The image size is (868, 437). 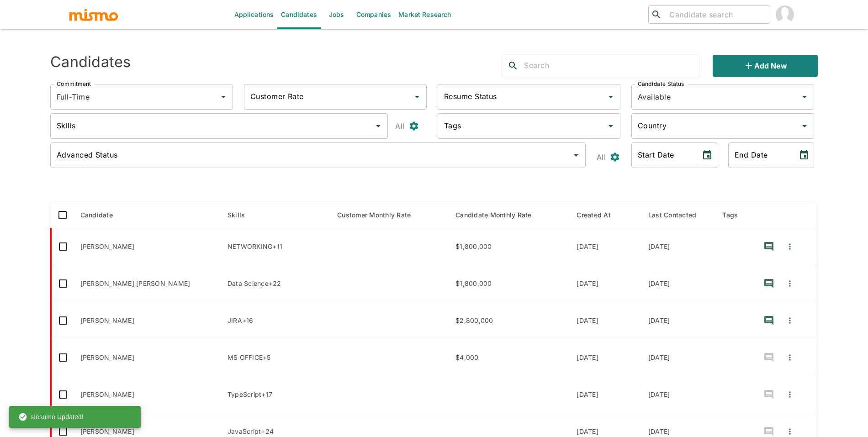 I want to click on input: Candidate search, so click(x=716, y=14).